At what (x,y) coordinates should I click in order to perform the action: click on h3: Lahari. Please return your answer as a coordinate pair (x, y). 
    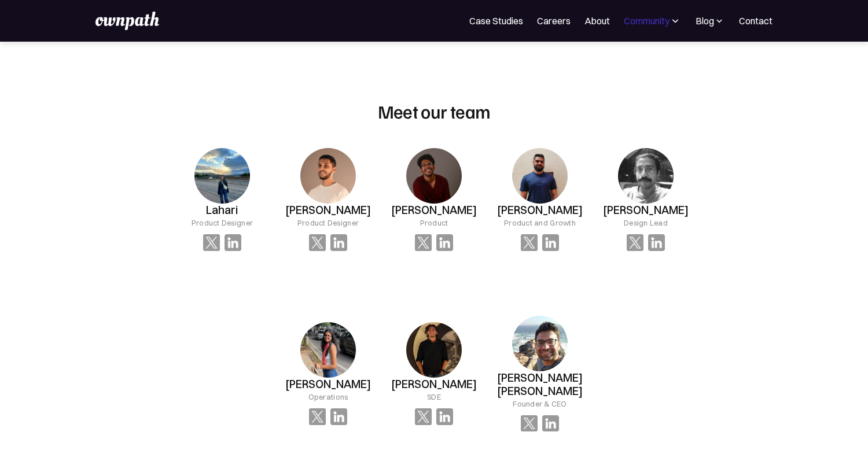
    Looking at the image, I should click on (221, 210).